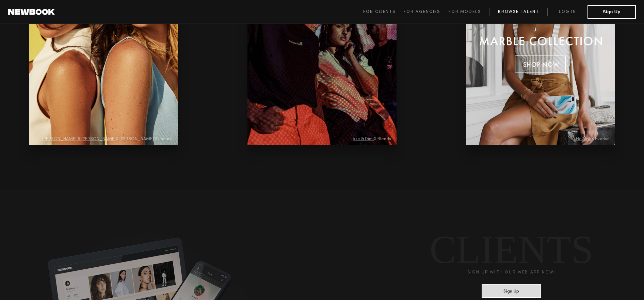  I want to click on span: X Blends, so click(371, 139).